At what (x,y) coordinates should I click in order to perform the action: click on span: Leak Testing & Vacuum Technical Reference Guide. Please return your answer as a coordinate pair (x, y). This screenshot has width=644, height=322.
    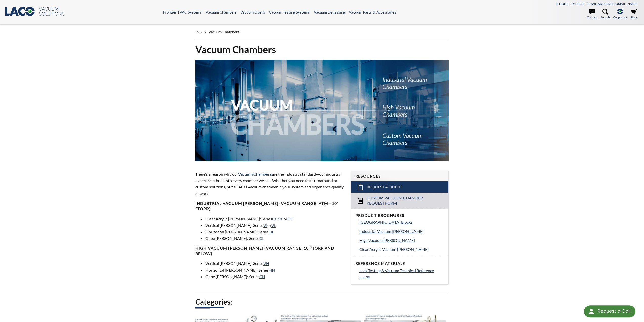
    Looking at the image, I should click on (397, 274).